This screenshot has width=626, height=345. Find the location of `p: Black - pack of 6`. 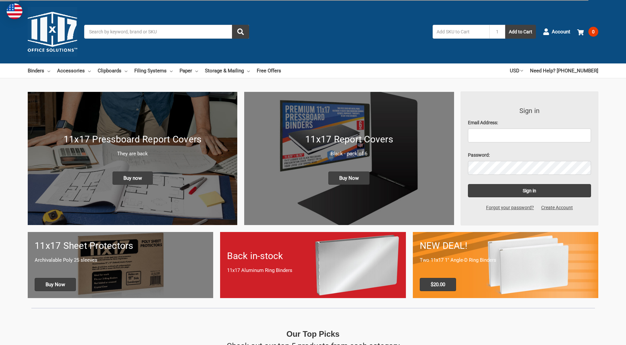

p: Black - pack of 6 is located at coordinates (349, 154).